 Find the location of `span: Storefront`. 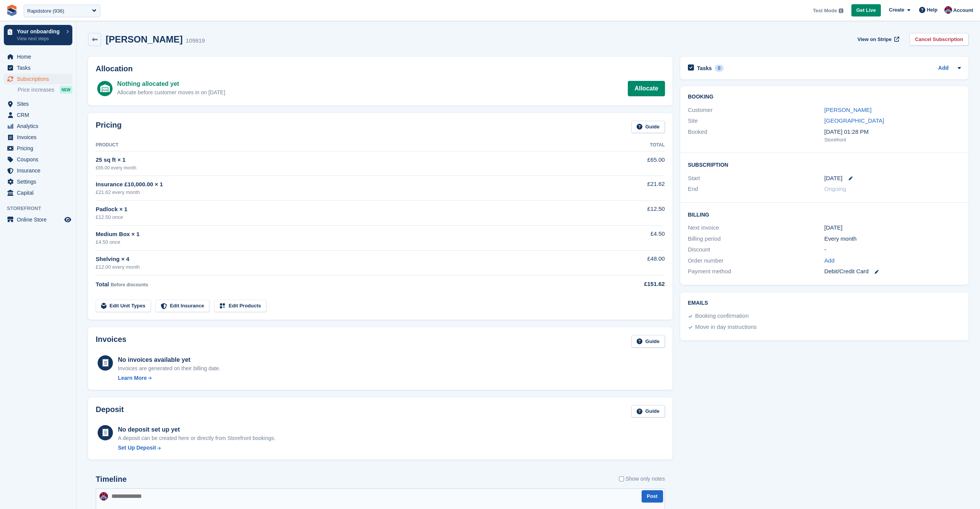

span: Storefront is located at coordinates (41, 208).